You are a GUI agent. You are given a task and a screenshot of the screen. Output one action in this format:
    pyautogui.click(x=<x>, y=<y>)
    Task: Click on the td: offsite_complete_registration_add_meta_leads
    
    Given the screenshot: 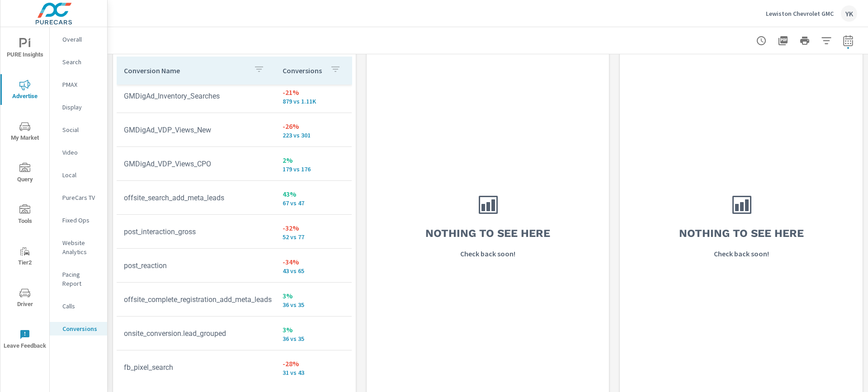 What is the action you would take?
    pyautogui.click(x=196, y=299)
    